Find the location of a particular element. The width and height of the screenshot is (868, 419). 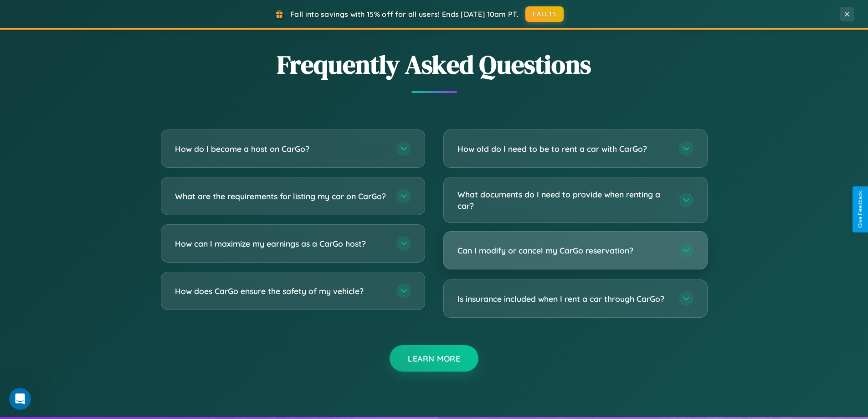

h3: How does CarGo ensure the safety of my vehicle? is located at coordinates (281, 291).